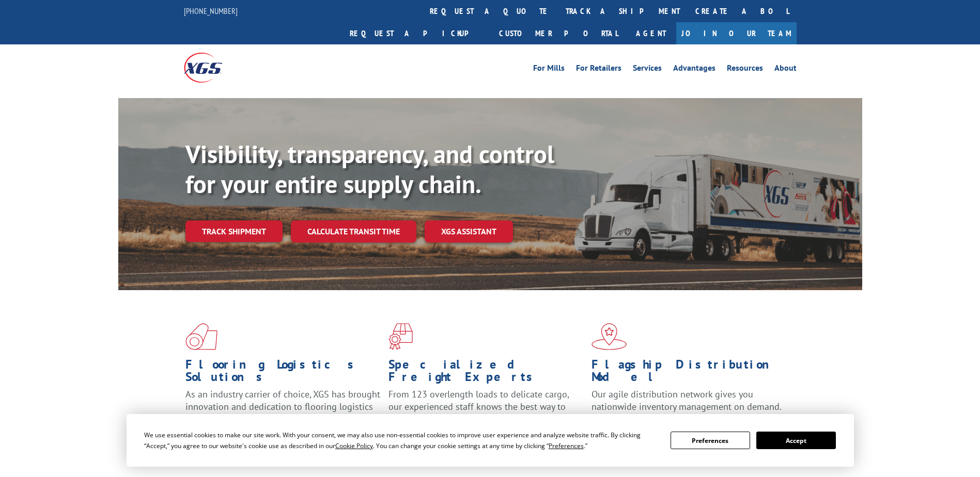 This screenshot has height=477, width=980. What do you see at coordinates (283, 373) in the screenshot?
I see `h1: Flooring Logistics Solutions` at bounding box center [283, 373].